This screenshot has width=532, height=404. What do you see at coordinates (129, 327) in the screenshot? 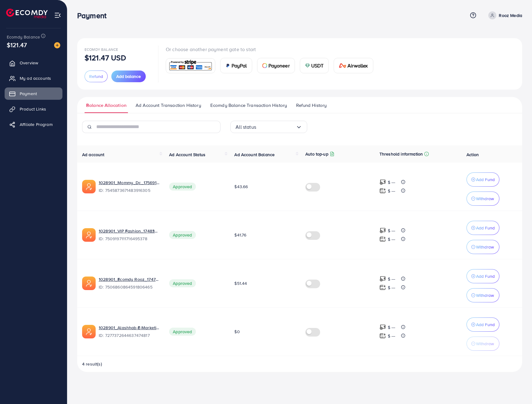
I see `a: 1028901_Alashhab-E-Marketing_1694395386739` at bounding box center [129, 327].